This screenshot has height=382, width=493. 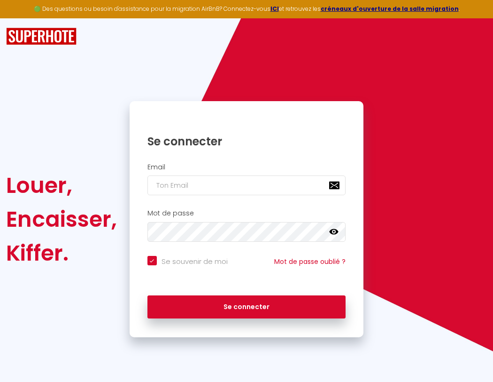 I want to click on h2: Email, so click(x=247, y=167).